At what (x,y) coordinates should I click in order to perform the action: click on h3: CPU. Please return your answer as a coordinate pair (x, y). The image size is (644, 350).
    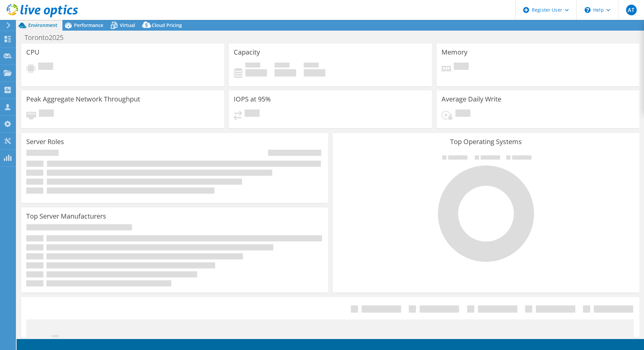
    Looking at the image, I should click on (32, 52).